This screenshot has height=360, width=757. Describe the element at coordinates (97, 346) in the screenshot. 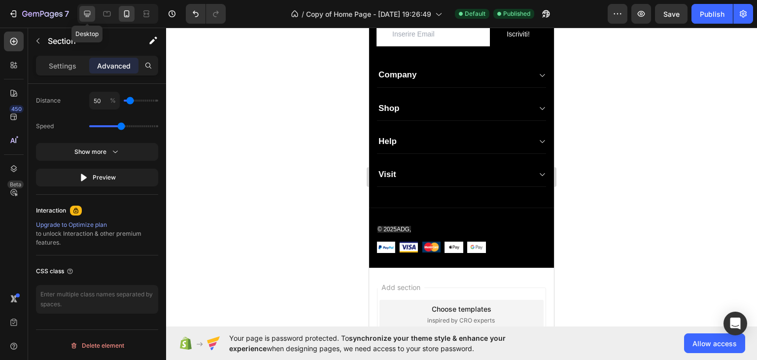

I see `button: Delete element` at that location.